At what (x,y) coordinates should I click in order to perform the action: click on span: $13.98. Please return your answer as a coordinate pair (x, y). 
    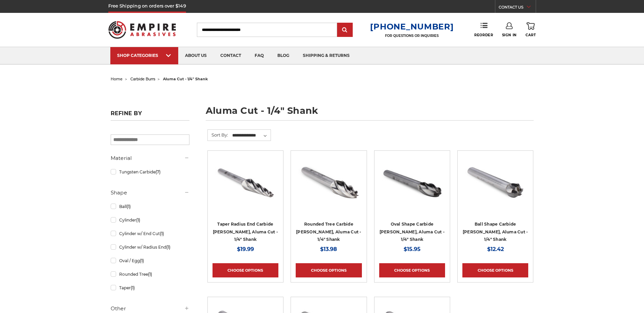
    Looking at the image, I should click on (329, 249).